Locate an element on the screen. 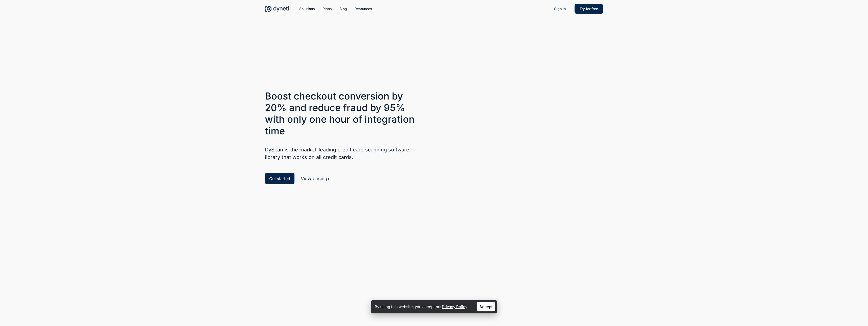 The width and height of the screenshot is (868, 326). span: Get started is located at coordinates (280, 179).